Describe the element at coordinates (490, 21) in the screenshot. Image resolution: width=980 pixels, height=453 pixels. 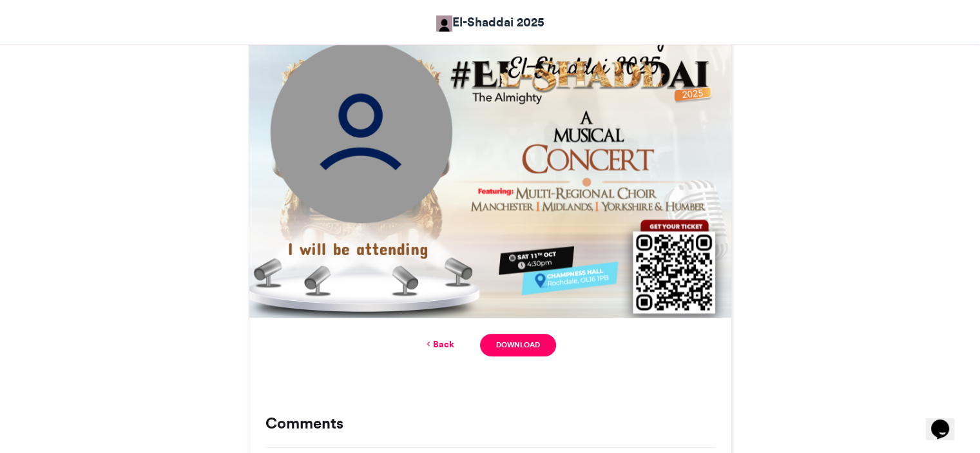
I see `a: El-Shaddai 2025` at that location.